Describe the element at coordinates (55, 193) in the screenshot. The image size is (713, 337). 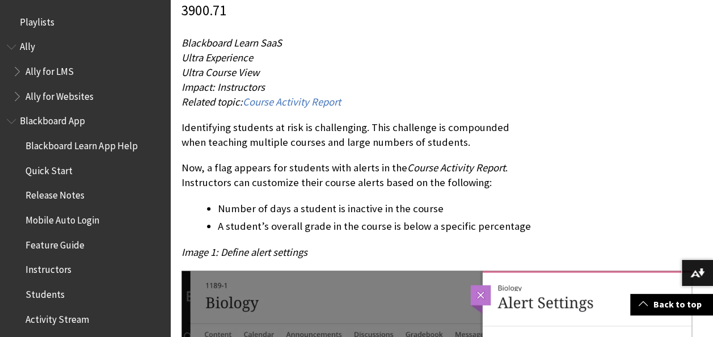
I see `span: Release Notes` at that location.